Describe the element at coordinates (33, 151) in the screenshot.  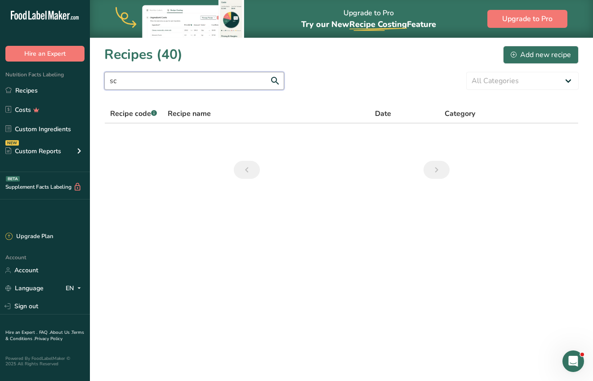
I see `div: Custom Reports` at that location.